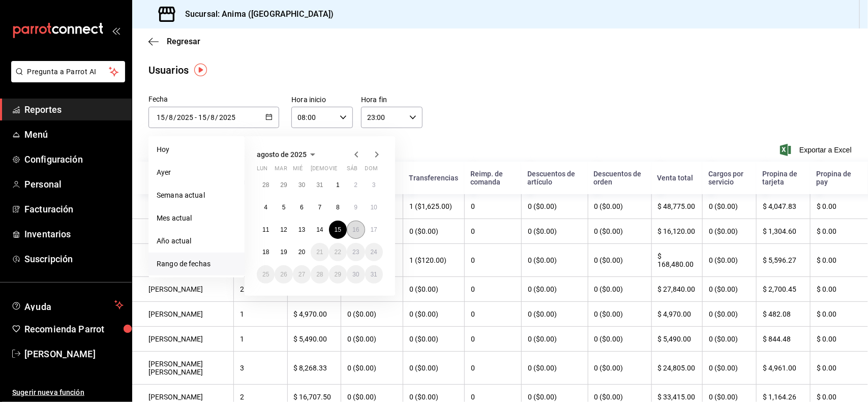 The height and width of the screenshot is (402, 868). Describe the element at coordinates (283, 252) in the screenshot. I see `button: 19 de agosto de 2025` at that location.